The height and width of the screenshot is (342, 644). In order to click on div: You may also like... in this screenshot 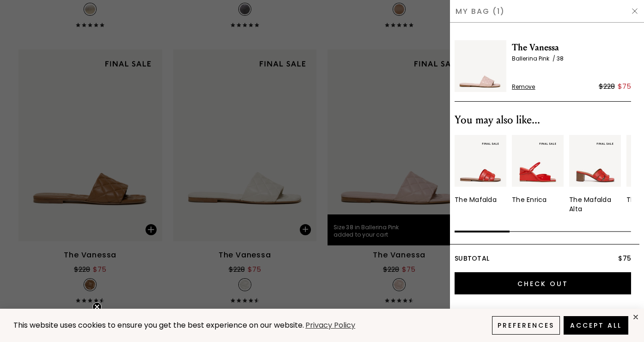, I will do `click(543, 120)`.